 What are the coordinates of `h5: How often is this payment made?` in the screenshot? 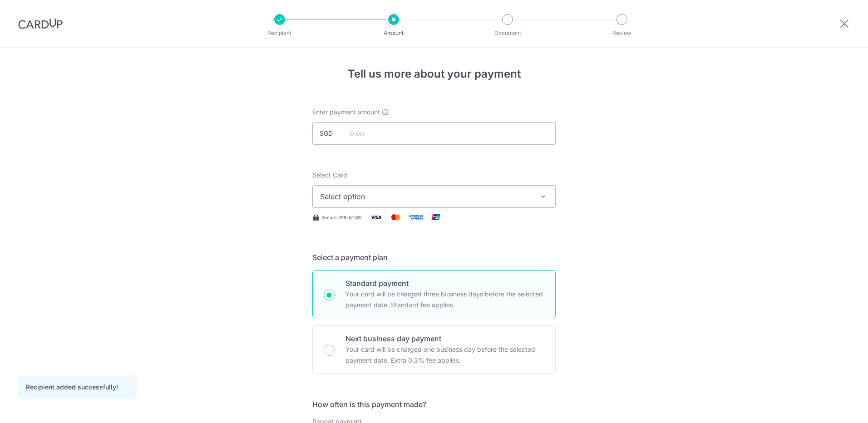 It's located at (434, 404).